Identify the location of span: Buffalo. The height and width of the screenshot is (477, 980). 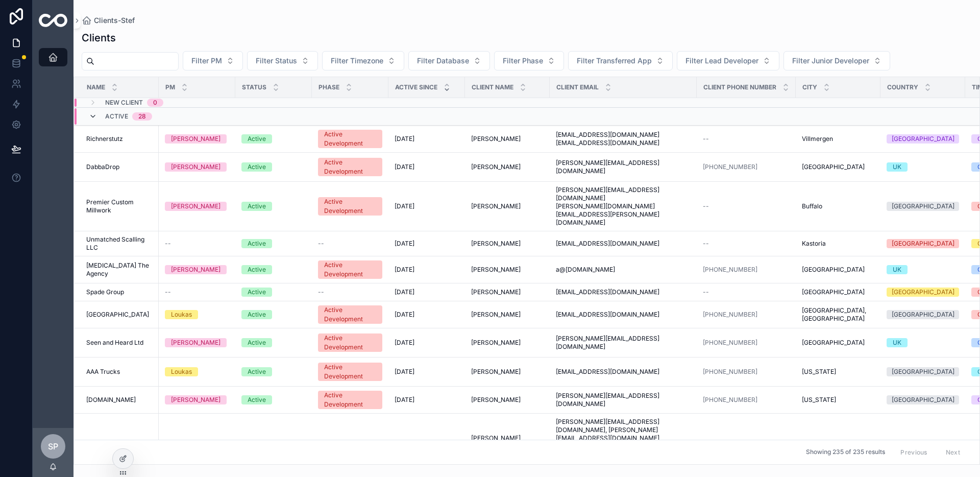
(812, 207).